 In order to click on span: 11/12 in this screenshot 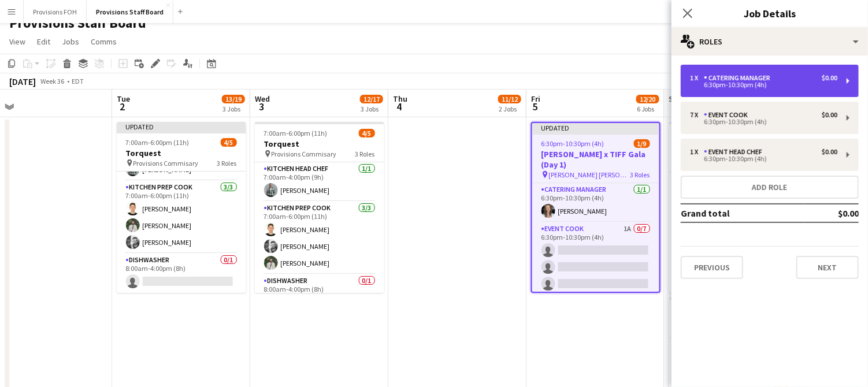, I will do `click(510, 99)`.